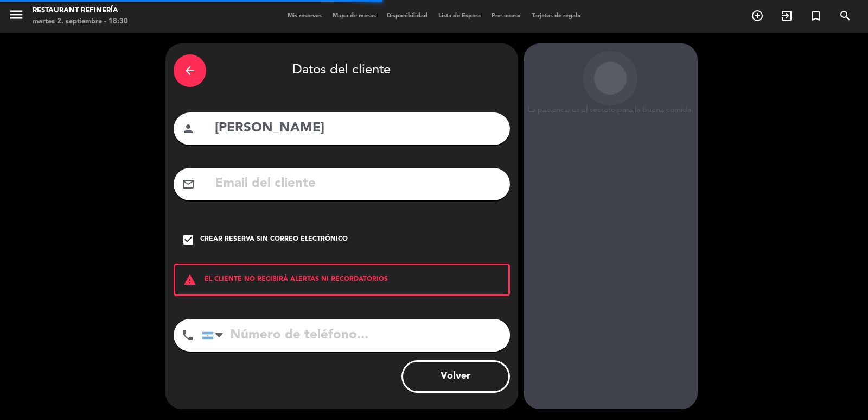 The image size is (868, 420). I want to click on input: Número de teléfono..., so click(356, 335).